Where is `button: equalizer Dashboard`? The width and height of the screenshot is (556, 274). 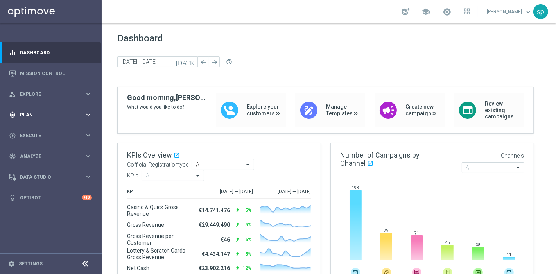
button: equalizer Dashboard is located at coordinates (50, 53).